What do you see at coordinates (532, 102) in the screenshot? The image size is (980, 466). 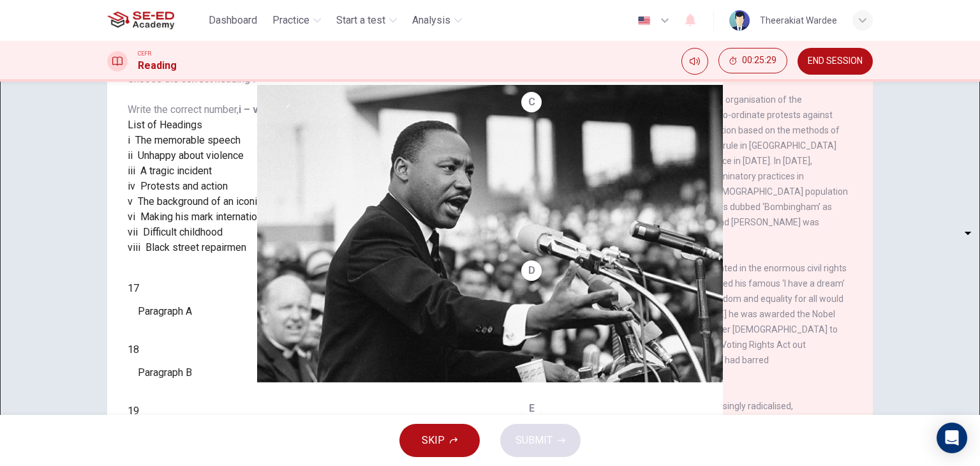 I see `div: C` at bounding box center [532, 102].